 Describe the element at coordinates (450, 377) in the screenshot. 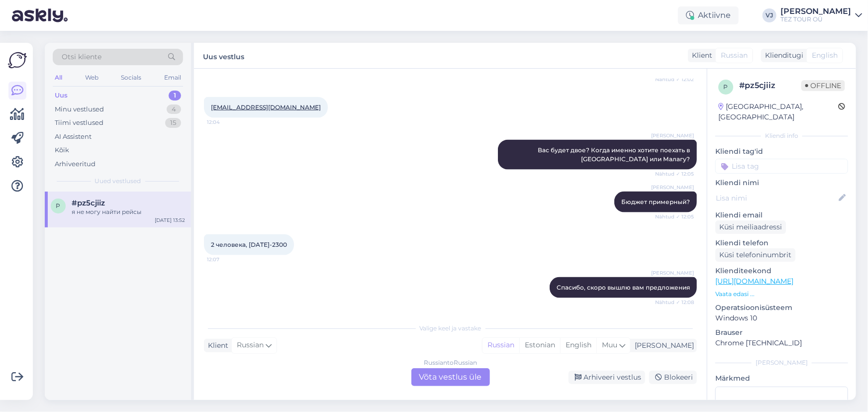

I see `div: Võta vestlus üle` at that location.